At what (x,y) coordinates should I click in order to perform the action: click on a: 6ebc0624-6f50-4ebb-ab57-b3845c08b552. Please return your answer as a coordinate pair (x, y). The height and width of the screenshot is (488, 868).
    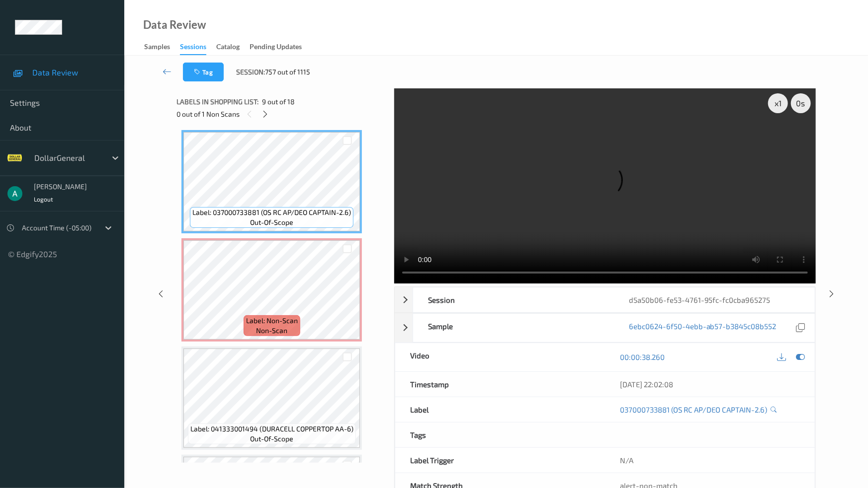
    Looking at the image, I should click on (703, 328).